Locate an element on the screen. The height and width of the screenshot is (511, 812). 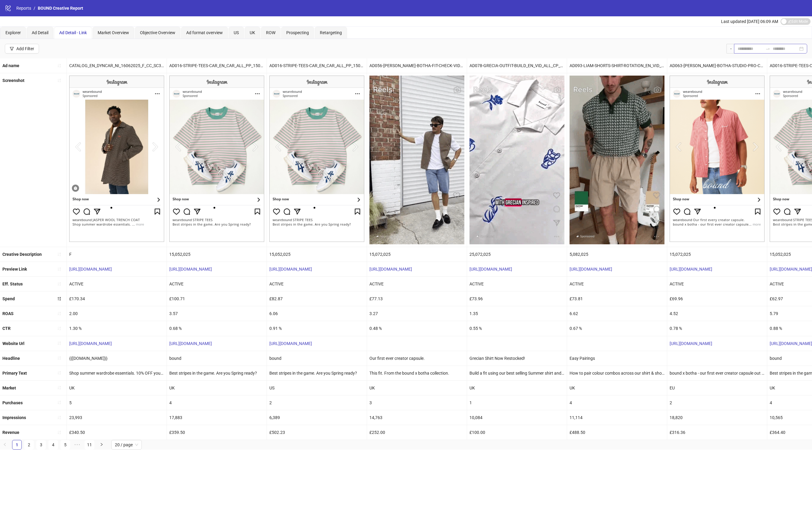
div: 11,114 is located at coordinates (617, 418).